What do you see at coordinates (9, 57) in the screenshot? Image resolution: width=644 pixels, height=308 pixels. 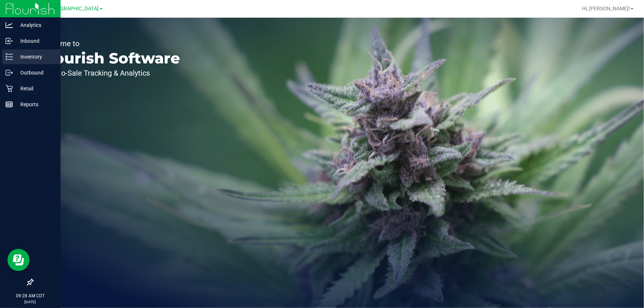 I see `inline-svg: Inventory` at bounding box center [9, 57].